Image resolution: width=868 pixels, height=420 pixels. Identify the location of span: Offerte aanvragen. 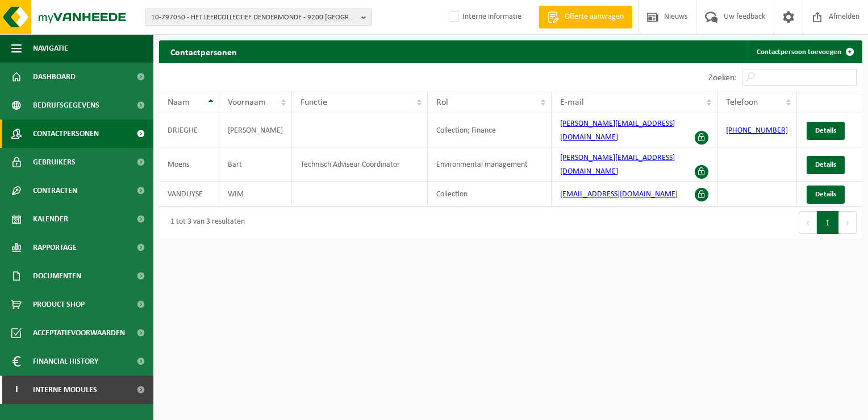
(594, 17).